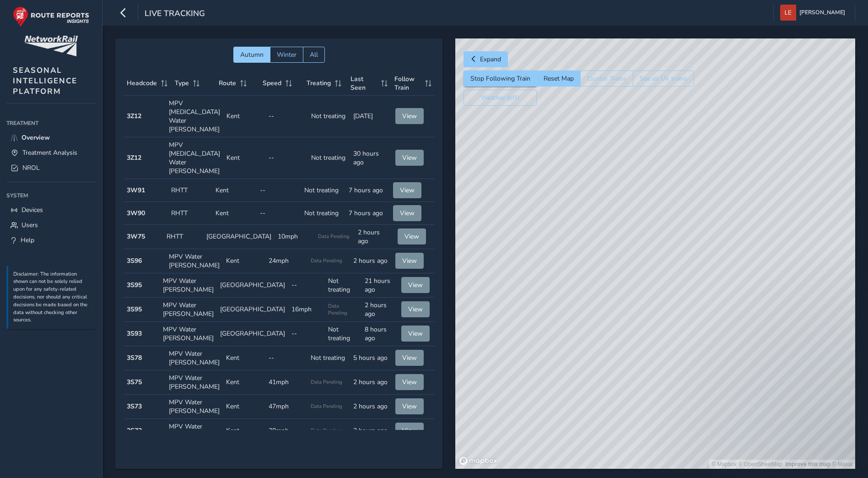 The width and height of the screenshot is (868, 478). I want to click on a: Devices, so click(51, 210).